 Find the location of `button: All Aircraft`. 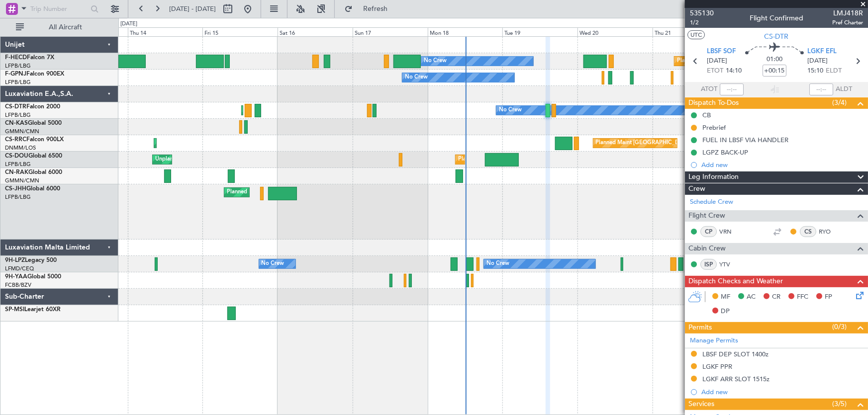

button: All Aircraft is located at coordinates (59, 27).